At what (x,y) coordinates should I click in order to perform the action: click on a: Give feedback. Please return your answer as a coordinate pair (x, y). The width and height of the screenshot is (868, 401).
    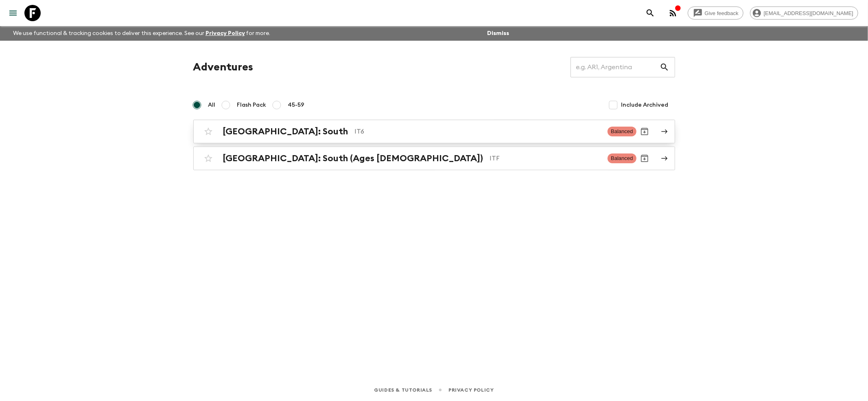
    Looking at the image, I should click on (716, 13).